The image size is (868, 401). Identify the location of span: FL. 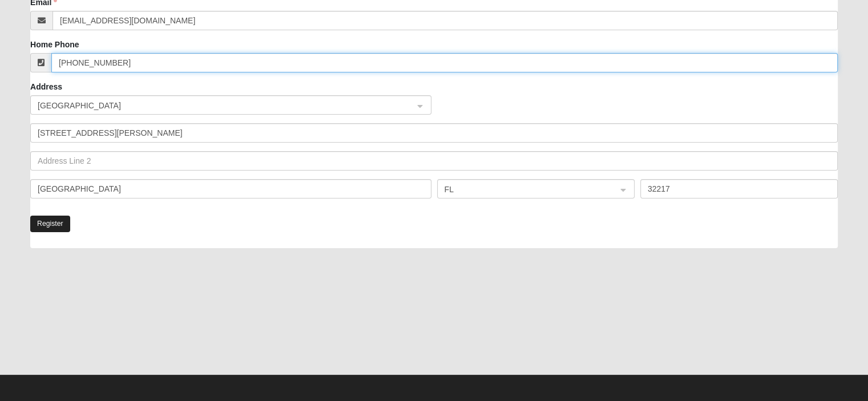
(526, 190).